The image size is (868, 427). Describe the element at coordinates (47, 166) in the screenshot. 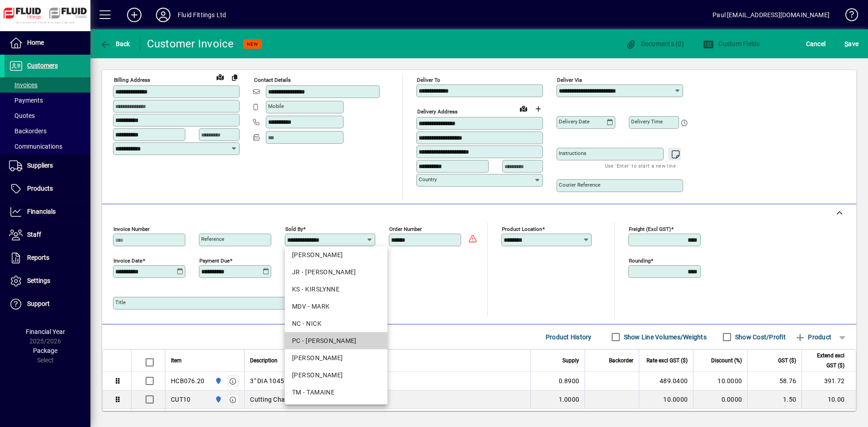

I see `a: Suppliers` at that location.